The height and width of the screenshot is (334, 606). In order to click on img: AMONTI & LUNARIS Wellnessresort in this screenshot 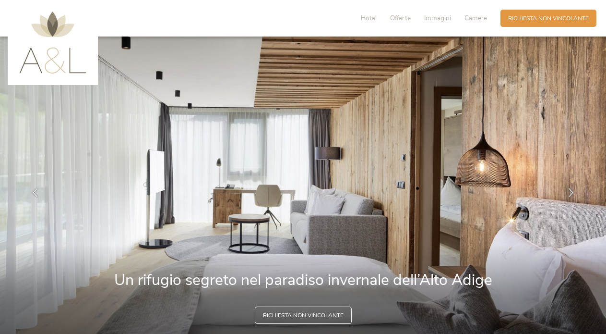, I will do `click(53, 42)`.